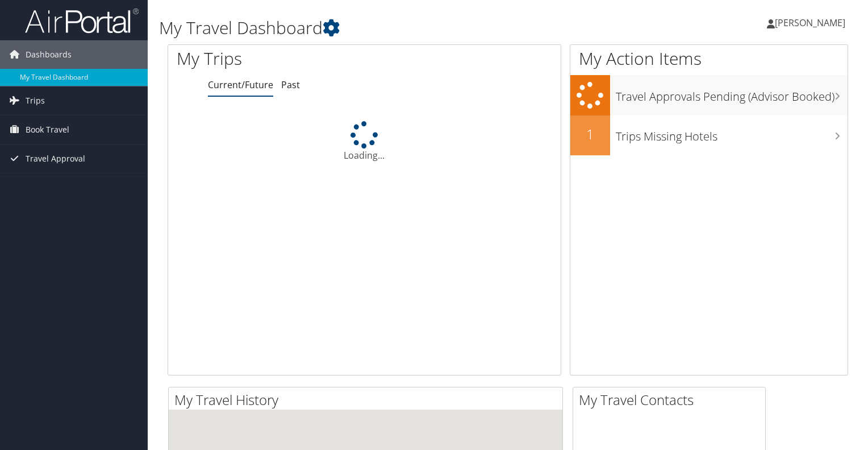 The height and width of the screenshot is (450, 868). What do you see at coordinates (732, 134) in the screenshot?
I see `h3: Trips Missing Hotels` at bounding box center [732, 134].